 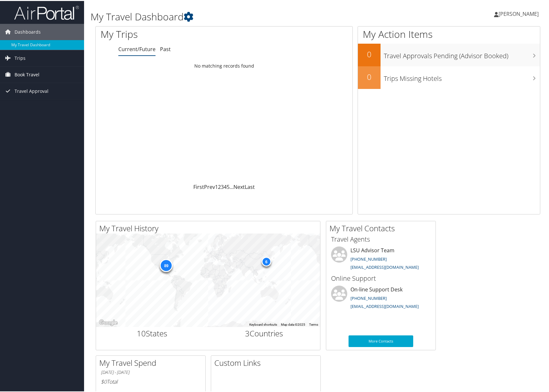 I want to click on h1: My Action Items, so click(x=449, y=33).